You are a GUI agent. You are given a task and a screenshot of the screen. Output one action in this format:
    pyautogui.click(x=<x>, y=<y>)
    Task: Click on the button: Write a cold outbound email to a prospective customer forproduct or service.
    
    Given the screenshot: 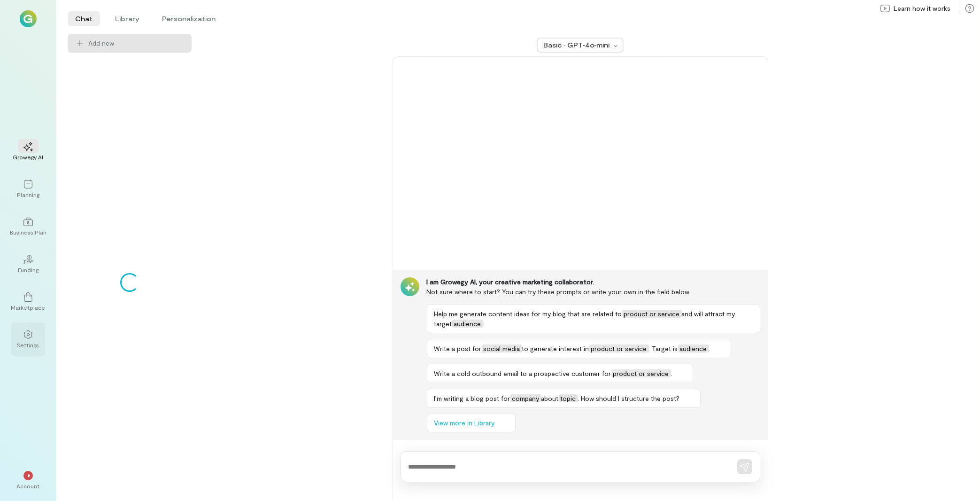 What is the action you would take?
    pyautogui.click(x=560, y=373)
    